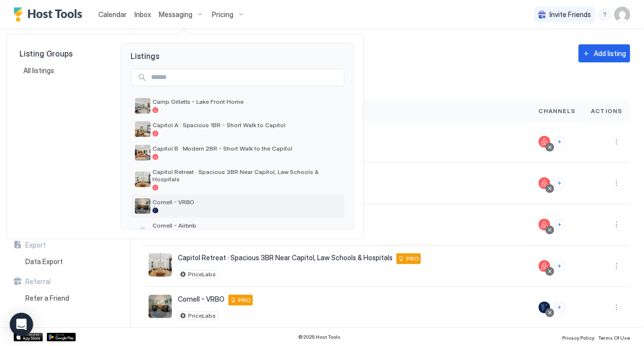  What do you see at coordinates (246, 148) in the screenshot?
I see `span: Capitol B · Modern 2BR - Short Walk to the Capitol` at bounding box center [246, 148].